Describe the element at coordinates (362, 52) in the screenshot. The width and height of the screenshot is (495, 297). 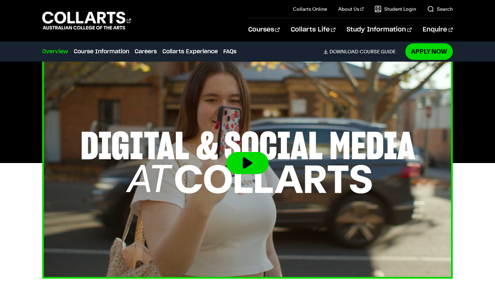
I see `a: DownloadCourse Guide` at that location.